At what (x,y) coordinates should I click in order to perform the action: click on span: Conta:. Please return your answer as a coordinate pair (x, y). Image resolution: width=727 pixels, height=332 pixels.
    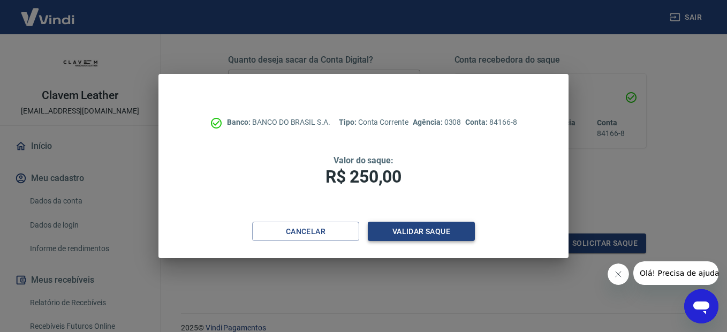
    Looking at the image, I should click on (477, 122).